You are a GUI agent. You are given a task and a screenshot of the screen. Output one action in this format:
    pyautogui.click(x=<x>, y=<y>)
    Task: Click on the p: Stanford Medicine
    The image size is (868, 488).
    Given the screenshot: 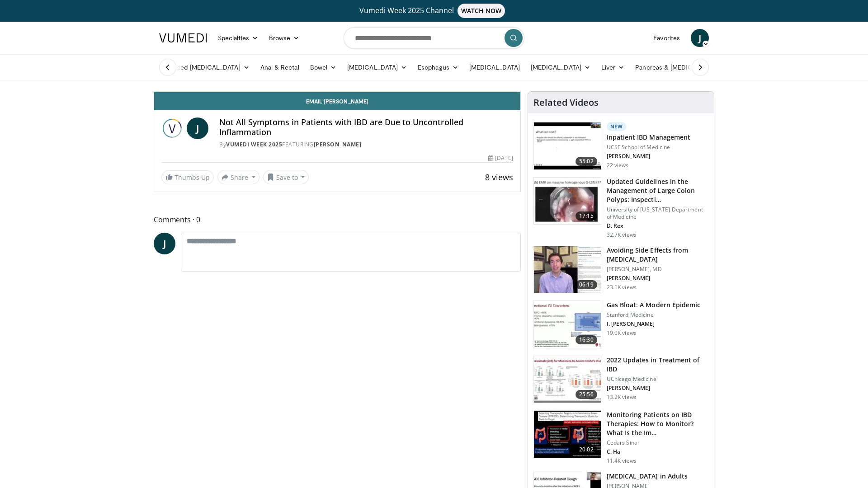 What is the action you would take?
    pyautogui.click(x=654, y=315)
    